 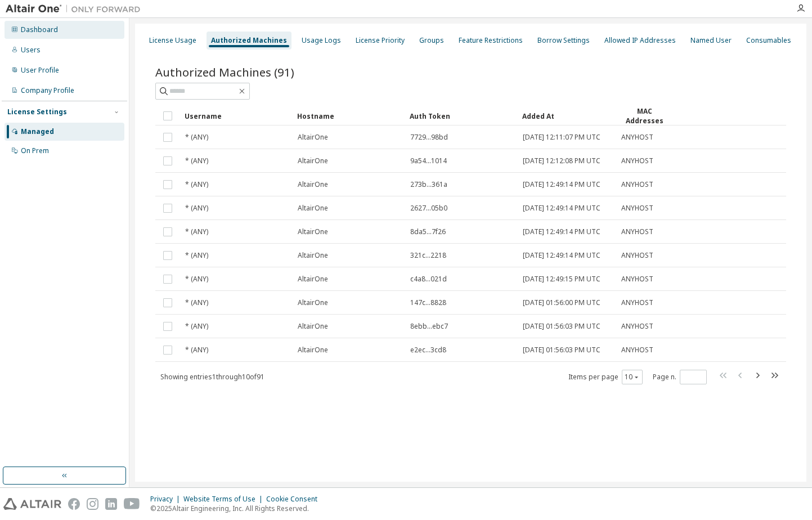 I want to click on div: Managed, so click(x=37, y=132).